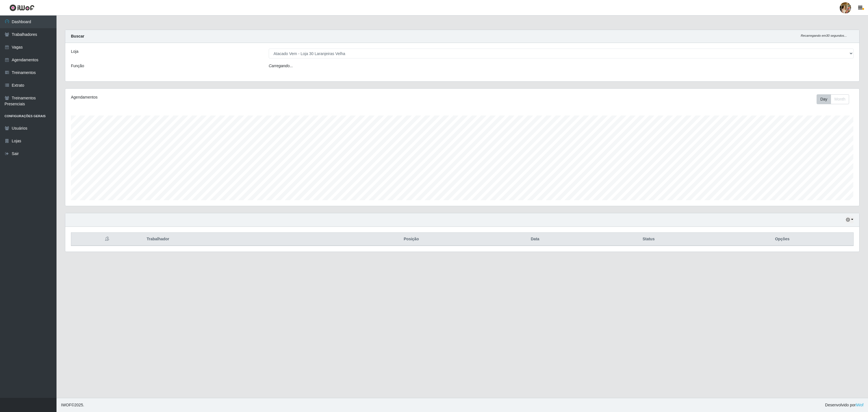 This screenshot has width=868, height=412. Describe the element at coordinates (824, 36) in the screenshot. I see `i: Recarregando em 30 segundos...` at that location.